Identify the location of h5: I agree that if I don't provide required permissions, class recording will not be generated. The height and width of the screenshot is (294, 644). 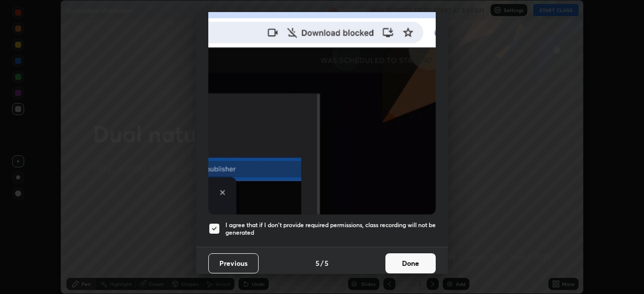
(331, 229).